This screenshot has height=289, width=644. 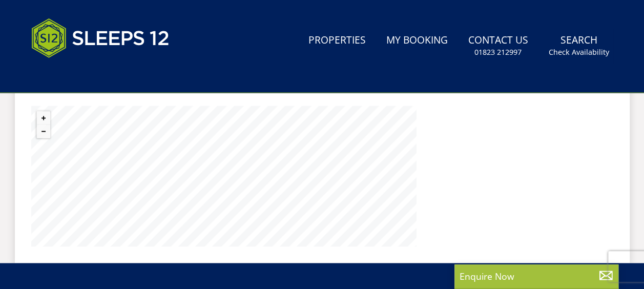 I want to click on a: Properties, so click(x=337, y=40).